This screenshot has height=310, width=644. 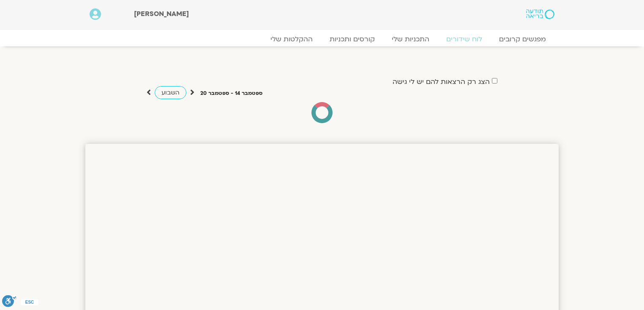 I want to click on nav: Menu, so click(x=322, y=39).